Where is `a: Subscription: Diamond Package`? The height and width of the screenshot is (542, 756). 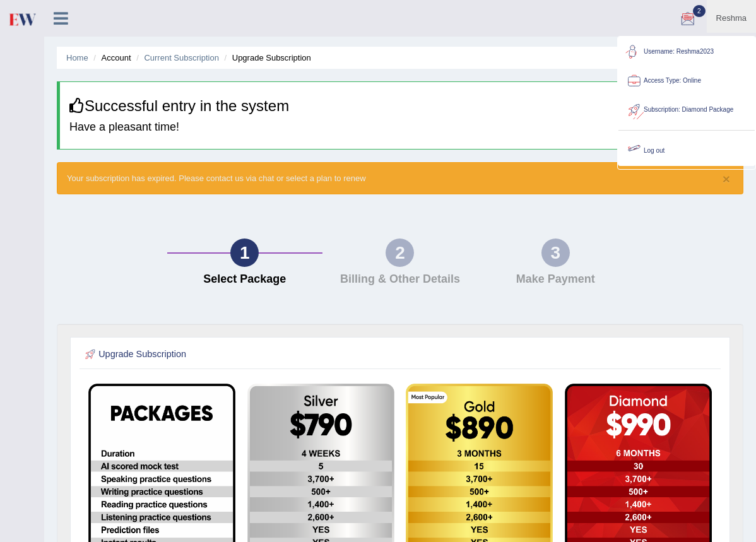 a: Subscription: Diamond Package is located at coordinates (686, 110).